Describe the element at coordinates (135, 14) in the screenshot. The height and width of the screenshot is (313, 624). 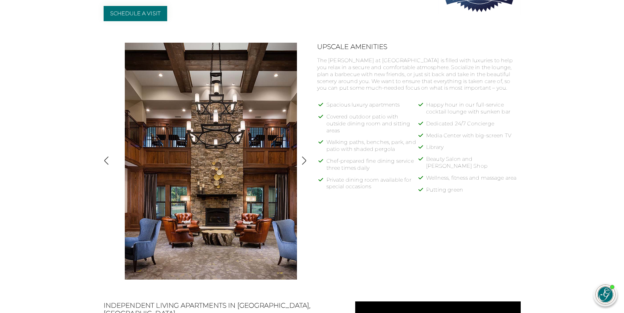
I see `a: Schedule a Visit` at that location.